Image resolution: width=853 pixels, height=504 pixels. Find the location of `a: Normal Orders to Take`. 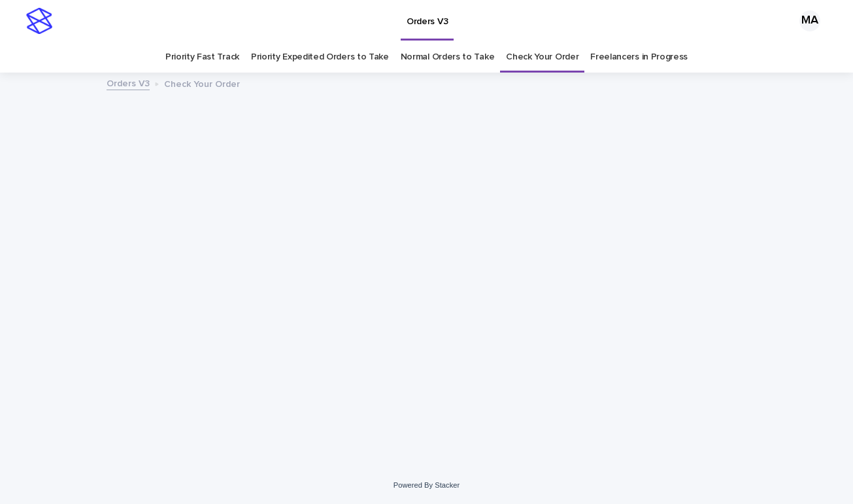

a: Normal Orders to Take is located at coordinates (448, 56).